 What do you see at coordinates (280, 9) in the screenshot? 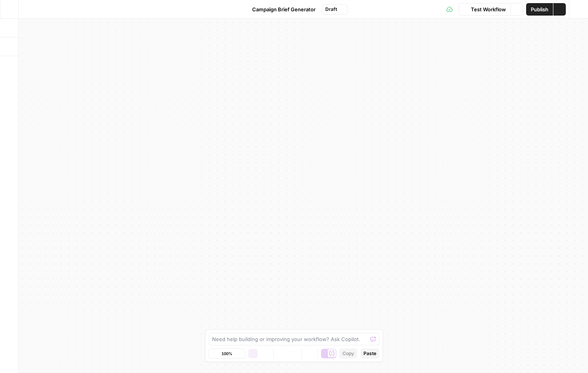
I see `button: Campaign Brief Generator` at bounding box center [280, 9].